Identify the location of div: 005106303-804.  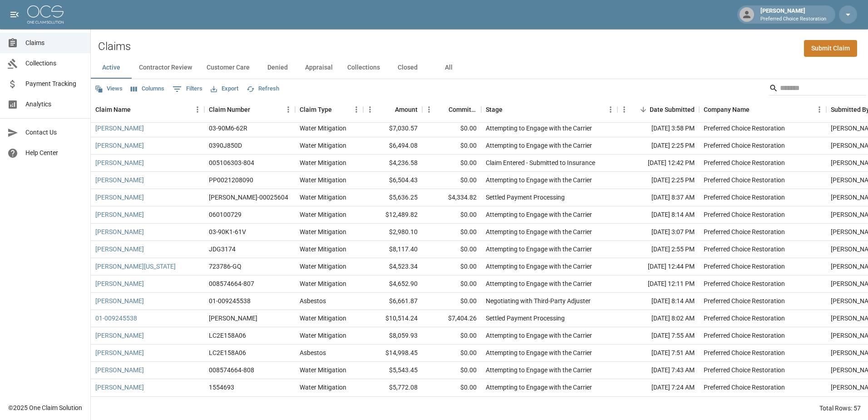
(232, 163).